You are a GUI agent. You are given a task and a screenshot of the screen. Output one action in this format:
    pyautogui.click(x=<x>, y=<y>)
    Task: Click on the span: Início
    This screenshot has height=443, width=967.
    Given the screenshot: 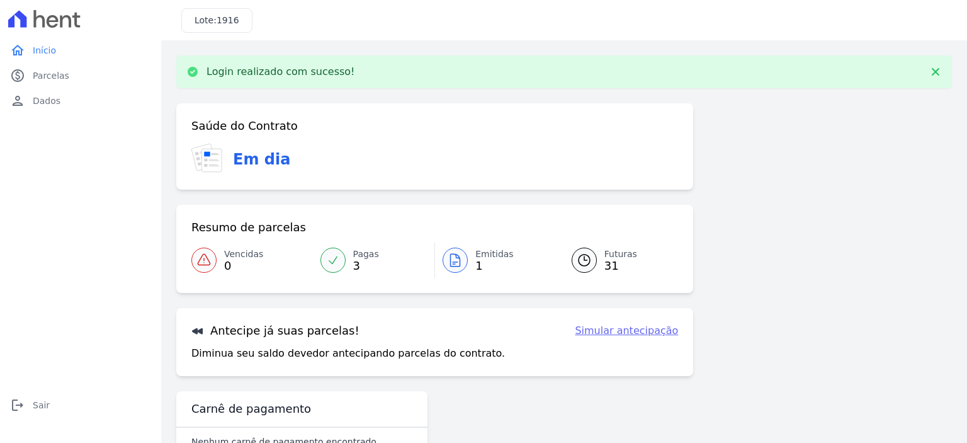 What is the action you would take?
    pyautogui.click(x=44, y=50)
    